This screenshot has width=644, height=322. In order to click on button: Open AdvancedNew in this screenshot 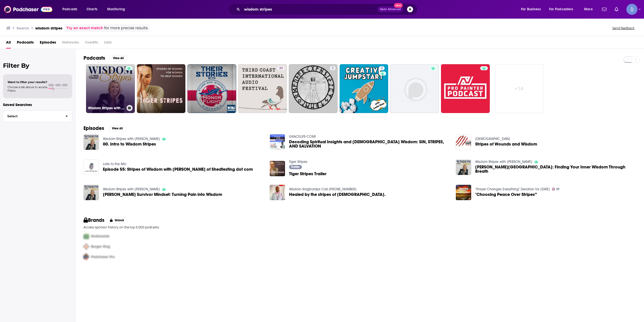, I will do `click(390, 9)`.